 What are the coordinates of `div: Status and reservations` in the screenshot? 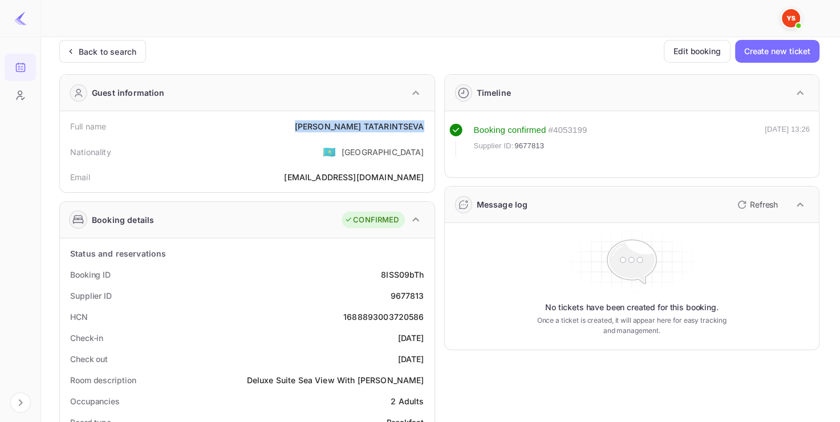 It's located at (118, 253).